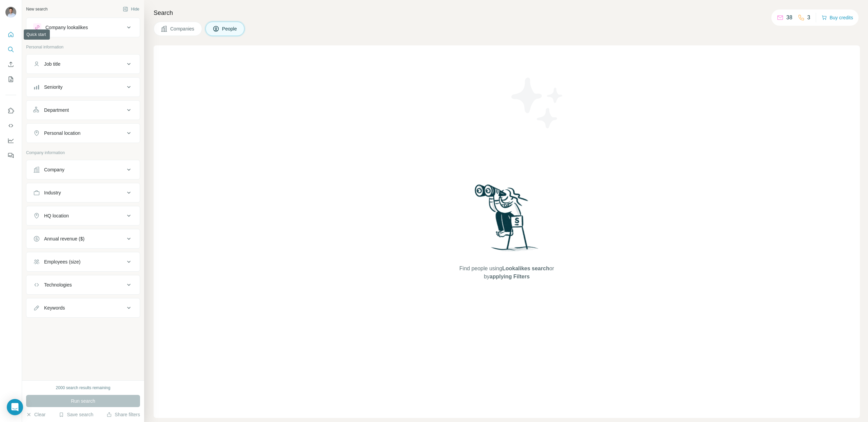 This screenshot has width=868, height=422. I want to click on div: Department, so click(56, 110).